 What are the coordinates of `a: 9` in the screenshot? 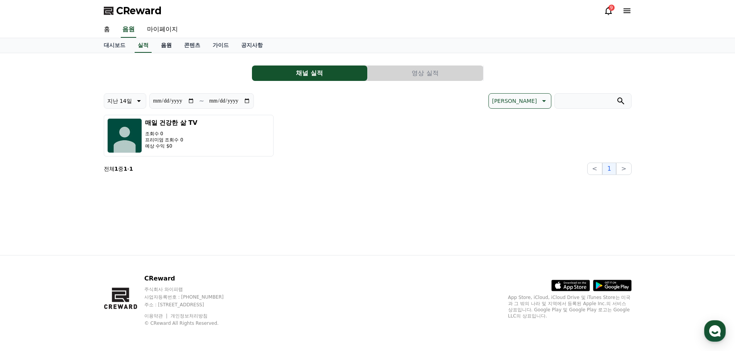 It's located at (608, 11).